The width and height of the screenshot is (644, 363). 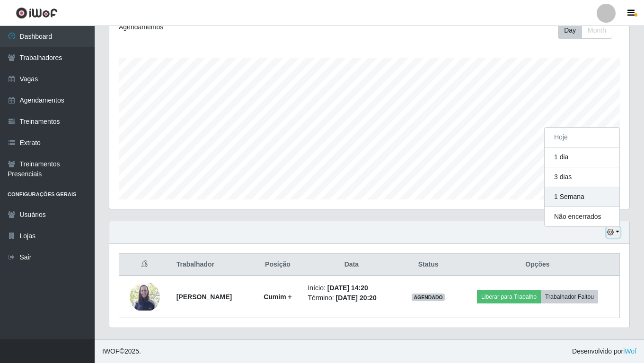 I want to click on button: 1 Semana, so click(x=582, y=197).